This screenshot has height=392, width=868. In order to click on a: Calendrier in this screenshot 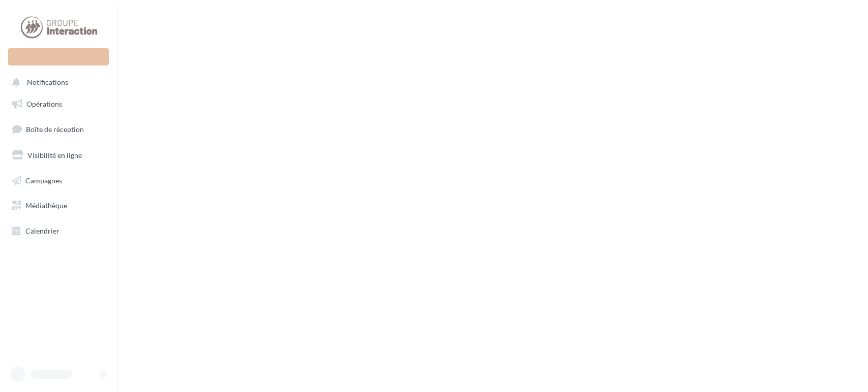, I will do `click(59, 231)`.